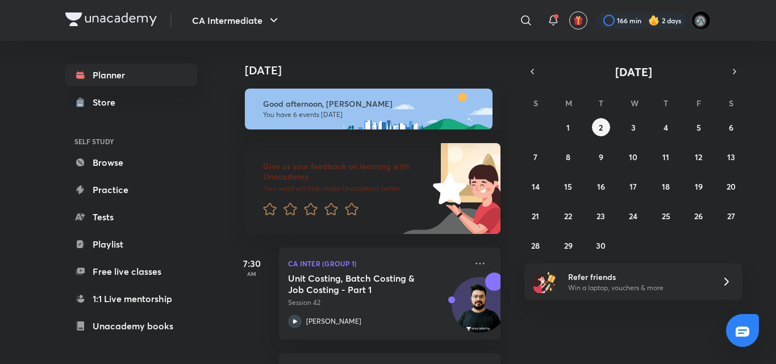 Image resolution: width=776 pixels, height=364 pixels. I want to click on abbr: September 25, 2025, so click(665, 216).